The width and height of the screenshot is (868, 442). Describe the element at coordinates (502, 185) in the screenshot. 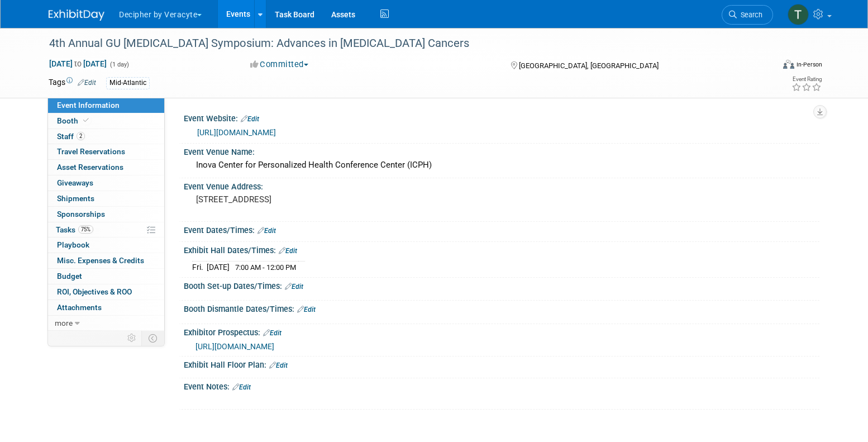

I see `div: Event Venue Address:` at that location.